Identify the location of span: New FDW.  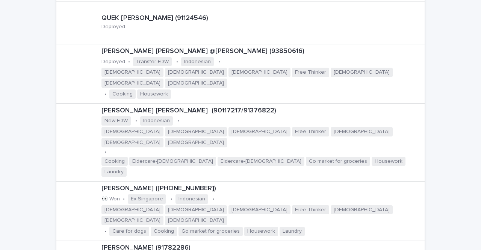
(116, 121).